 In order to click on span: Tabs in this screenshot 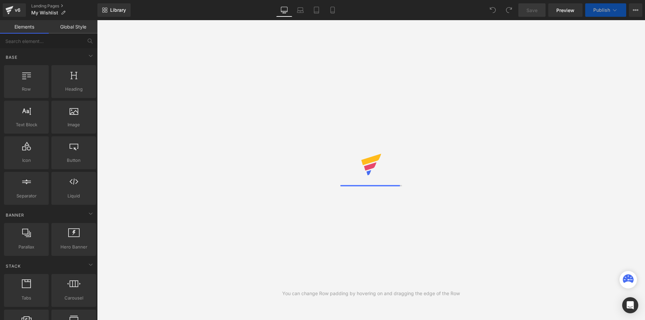, I will do `click(26, 298)`.